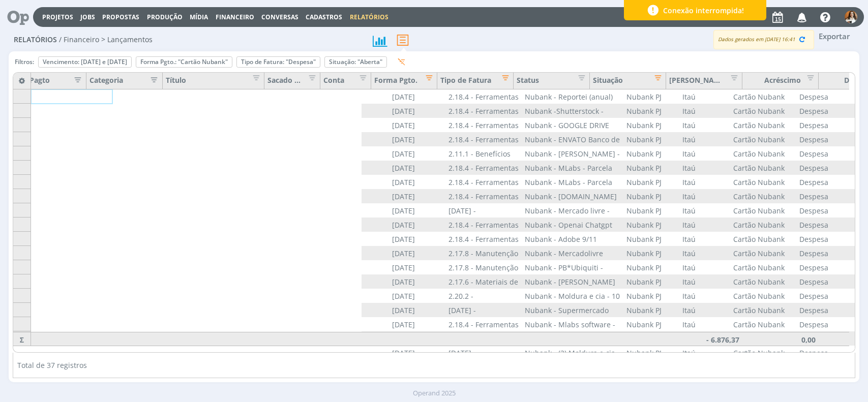 This screenshot has height=402, width=868. Describe the element at coordinates (278, 62) in the screenshot. I see `span: Tipo de Fatura: "Despesa"` at that location.